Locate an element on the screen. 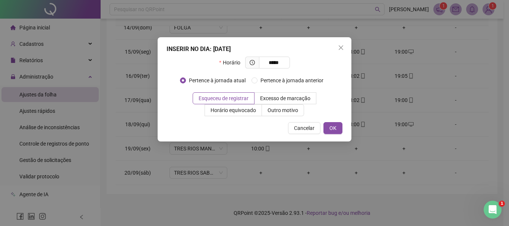 Image resolution: width=509 pixels, height=226 pixels. span: Outro motivo is located at coordinates (283, 110).